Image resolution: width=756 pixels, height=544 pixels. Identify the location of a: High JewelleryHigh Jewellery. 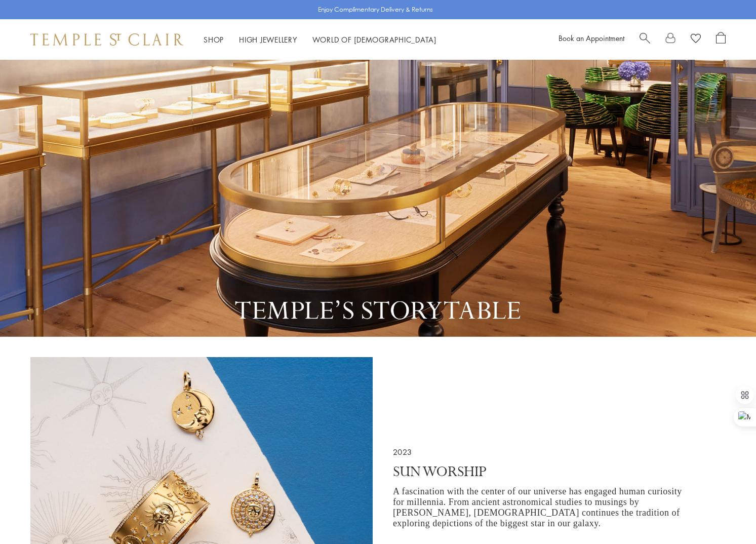
(268, 40).